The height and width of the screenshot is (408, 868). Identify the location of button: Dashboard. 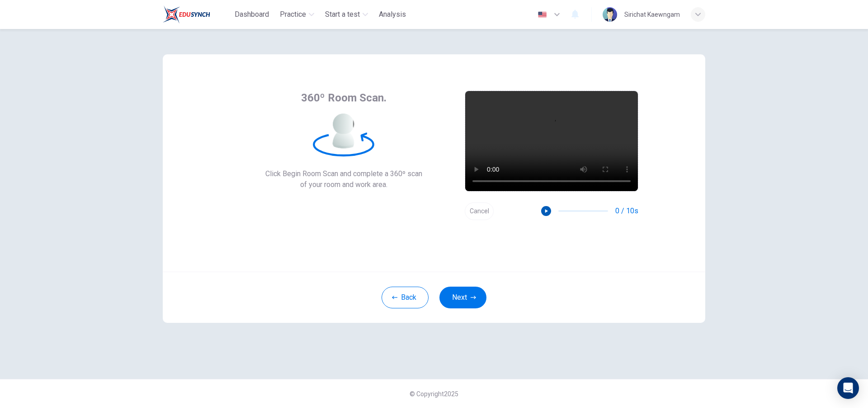
(252, 15).